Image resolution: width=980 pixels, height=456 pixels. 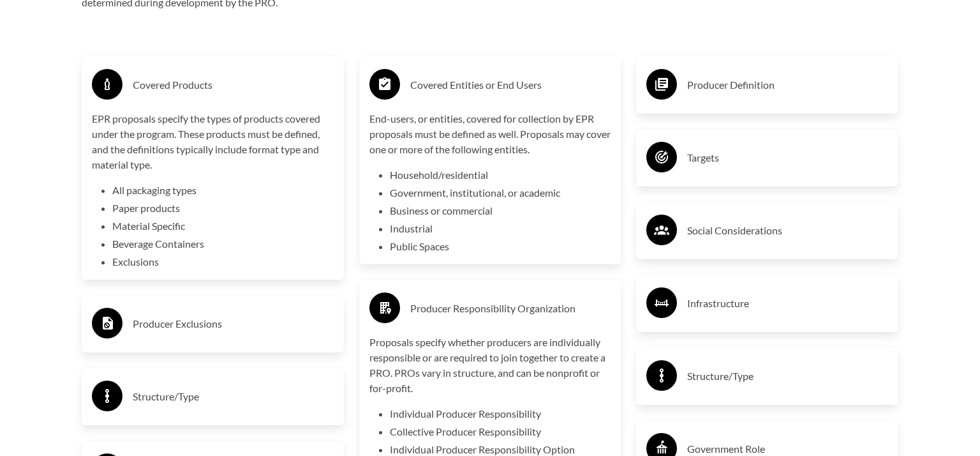 What do you see at coordinates (787, 303) in the screenshot?
I see `h3: Infrastructure` at bounding box center [787, 303].